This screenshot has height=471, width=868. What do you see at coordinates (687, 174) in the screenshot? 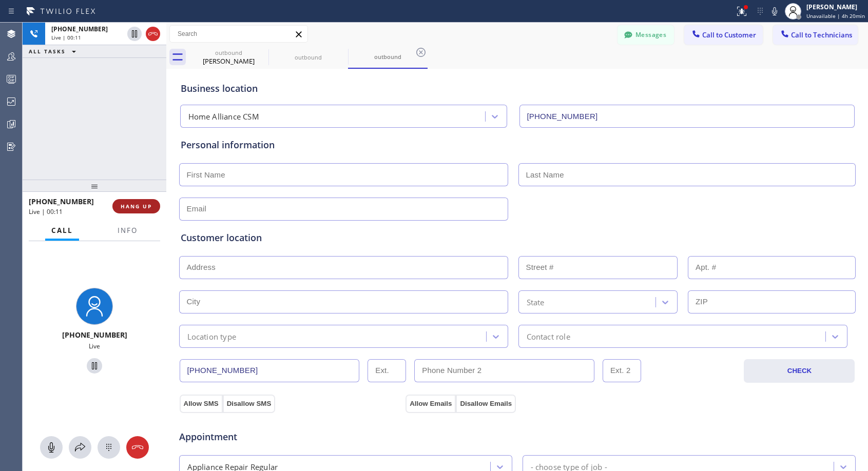
I see `input: Last Name` at bounding box center [687, 174].